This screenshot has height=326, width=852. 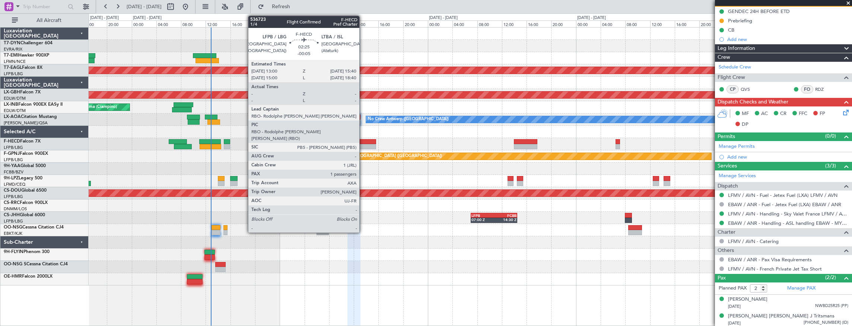 What do you see at coordinates (13, 277) in the screenshot?
I see `span: OE-HMR` at bounding box center [13, 277].